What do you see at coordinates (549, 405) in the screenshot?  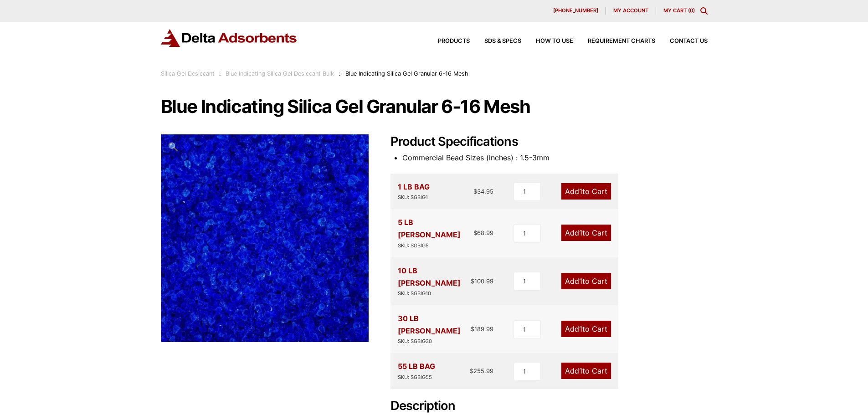 I see `h2: Description` at bounding box center [549, 405].